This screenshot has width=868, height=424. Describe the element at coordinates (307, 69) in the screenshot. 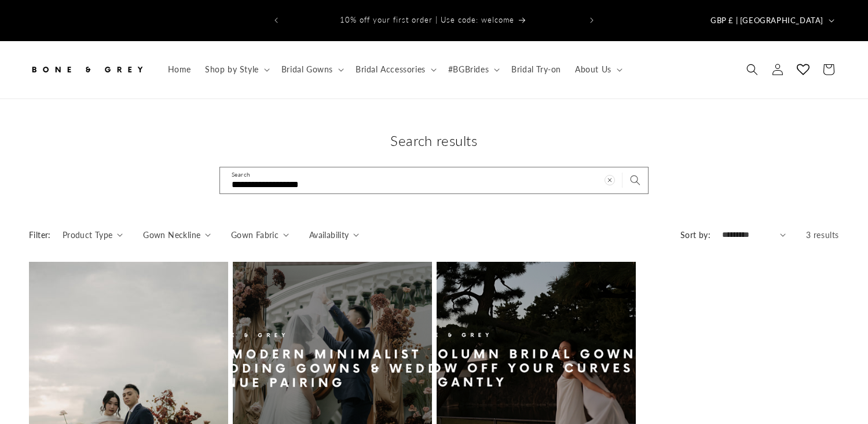

I see `span: Bridal Gowns` at that location.